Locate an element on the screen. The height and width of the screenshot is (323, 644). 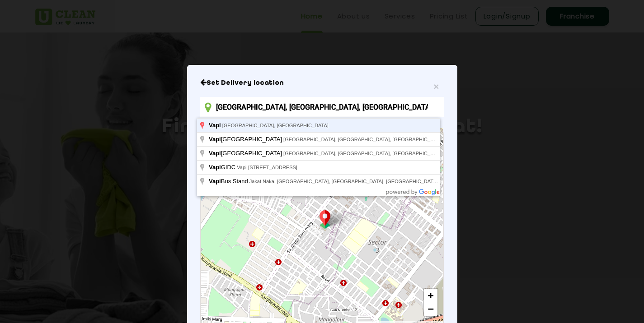
span: Bus Stand is located at coordinates (229, 181).